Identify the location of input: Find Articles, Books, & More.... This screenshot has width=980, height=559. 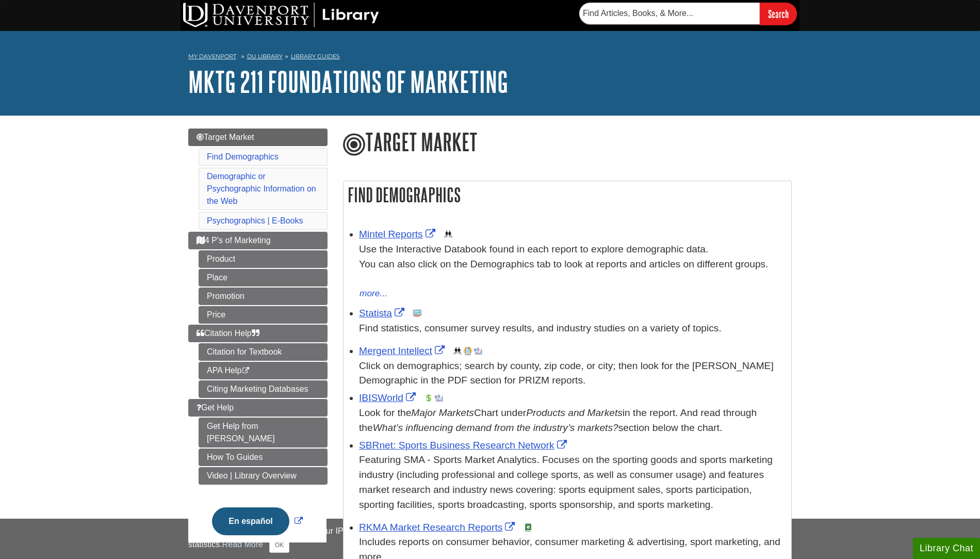
(670, 14).